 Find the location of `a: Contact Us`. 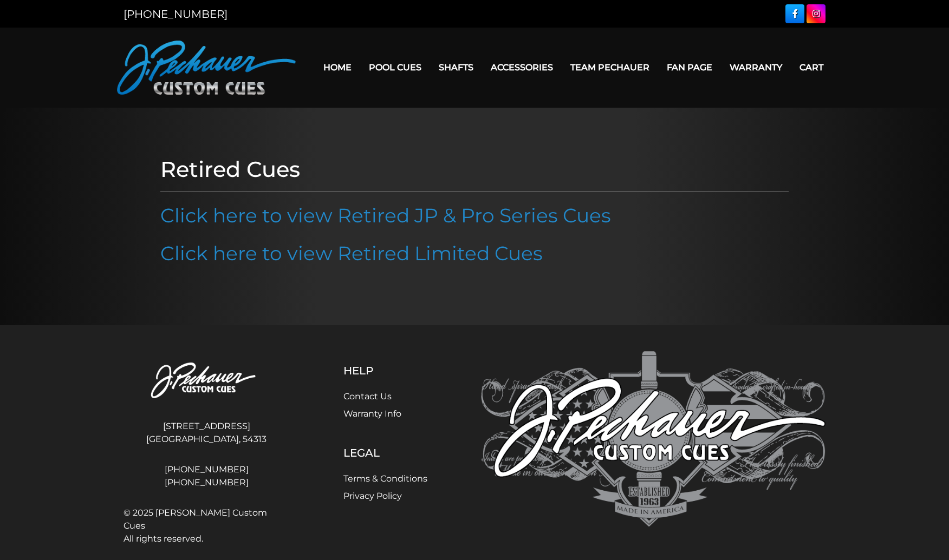

a: Contact Us is located at coordinates (368, 397).